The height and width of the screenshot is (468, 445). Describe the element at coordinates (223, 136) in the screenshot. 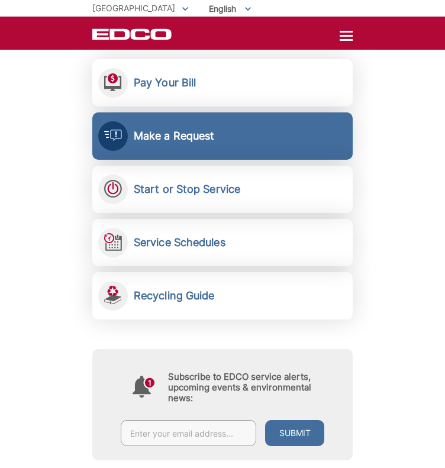

I see `a: Make a Request` at that location.